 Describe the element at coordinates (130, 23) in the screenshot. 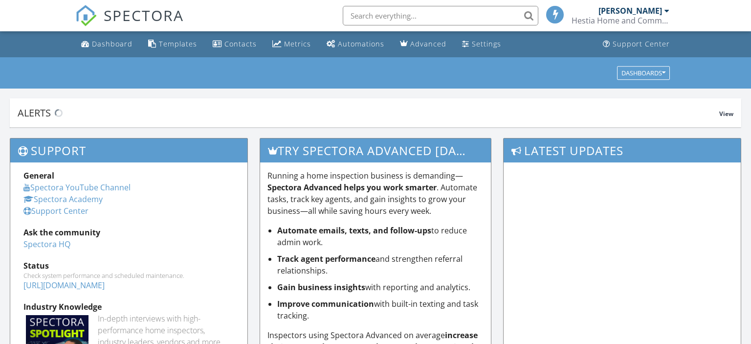

I see `a: SPECTORA` at that location.